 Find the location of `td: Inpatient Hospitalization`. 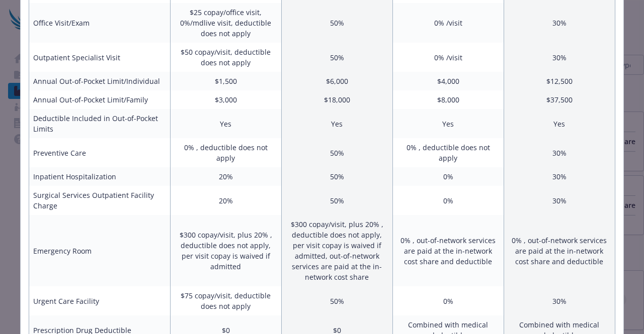

td: Inpatient Hospitalization is located at coordinates (100, 176).